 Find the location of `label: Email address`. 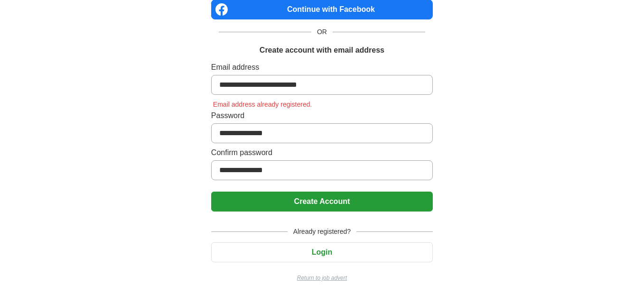

label: Email address is located at coordinates (322, 67).